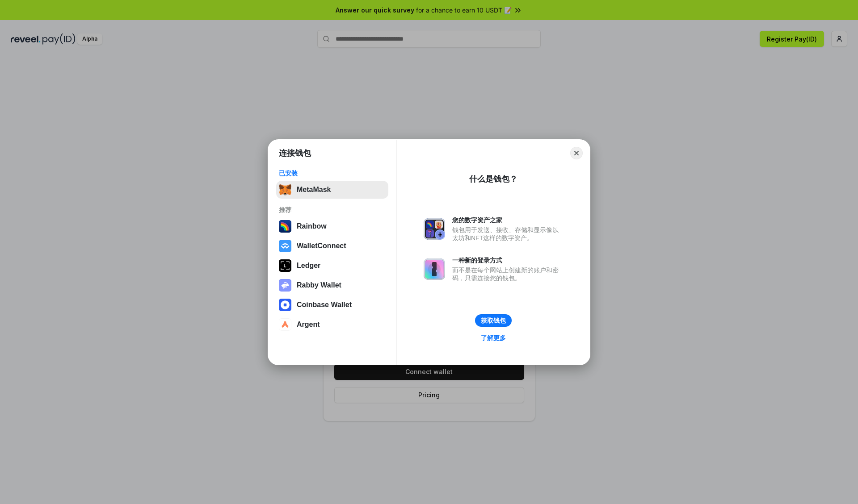 This screenshot has height=504, width=858. What do you see at coordinates (308, 266) in the screenshot?
I see `div: Ledger` at bounding box center [308, 266].